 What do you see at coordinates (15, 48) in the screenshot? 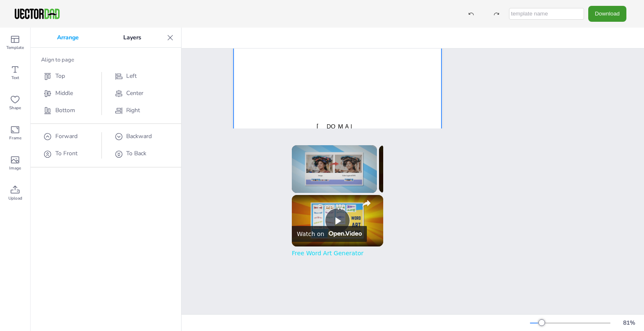
I see `span: Template` at bounding box center [15, 48].